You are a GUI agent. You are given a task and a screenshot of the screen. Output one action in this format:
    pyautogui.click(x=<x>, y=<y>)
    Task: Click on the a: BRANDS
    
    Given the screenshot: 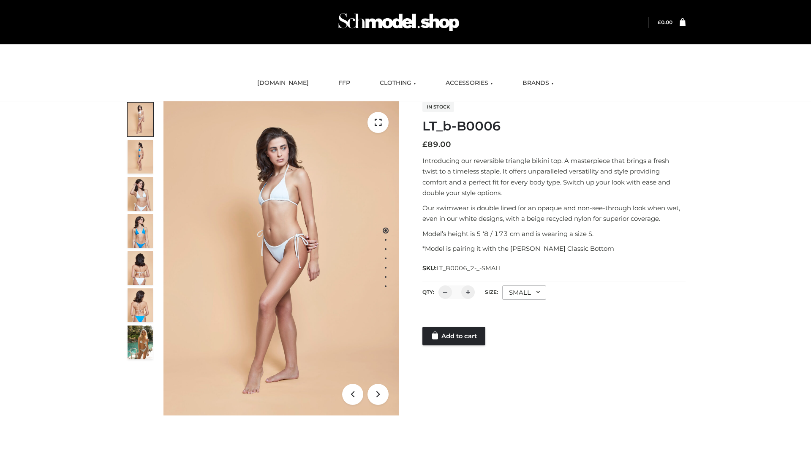 What is the action you would take?
    pyautogui.click(x=538, y=83)
    